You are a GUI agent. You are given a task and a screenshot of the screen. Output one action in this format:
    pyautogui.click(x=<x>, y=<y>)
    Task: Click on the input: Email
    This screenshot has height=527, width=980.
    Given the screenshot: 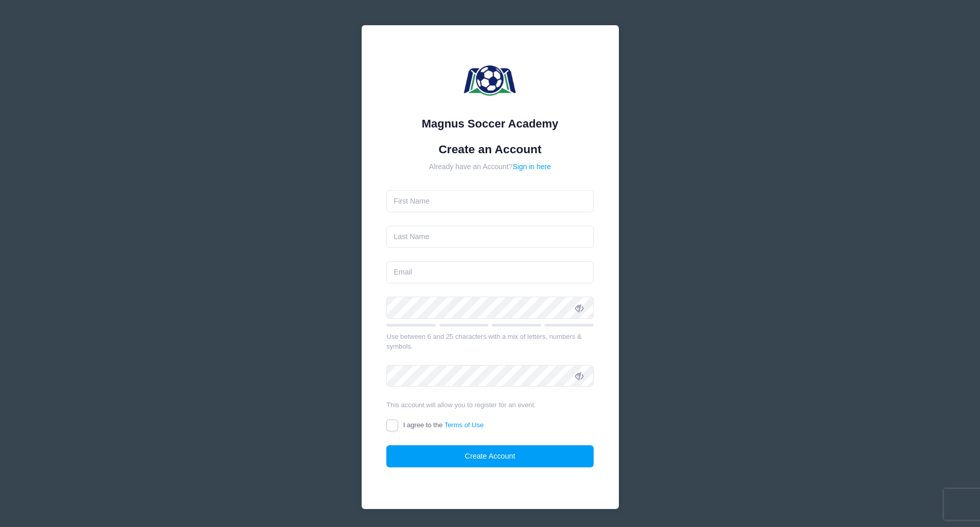 What is the action you would take?
    pyautogui.click(x=490, y=272)
    